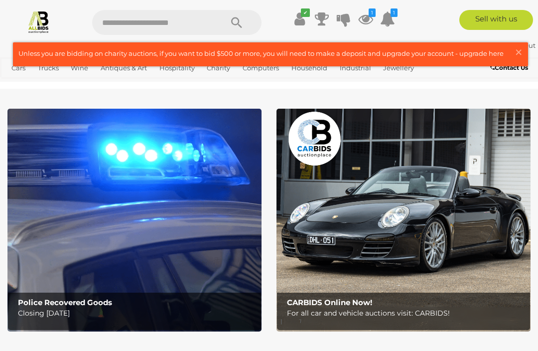 This screenshot has width=538, height=351. What do you see at coordinates (310, 68) in the screenshot?
I see `a: Household` at bounding box center [310, 68].